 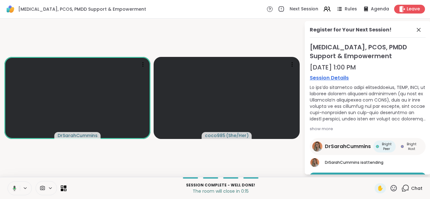 What do you see at coordinates (412, 147) in the screenshot?
I see `span: Bright Host` at bounding box center [412, 147].